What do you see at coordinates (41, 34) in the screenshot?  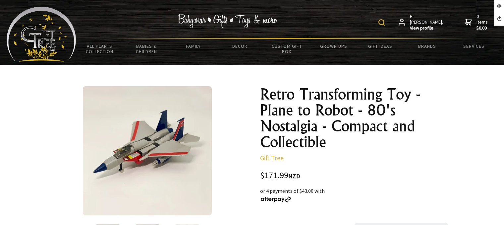 I see `img: Babyware - Gifts - Toys and more...` at bounding box center [41, 34].